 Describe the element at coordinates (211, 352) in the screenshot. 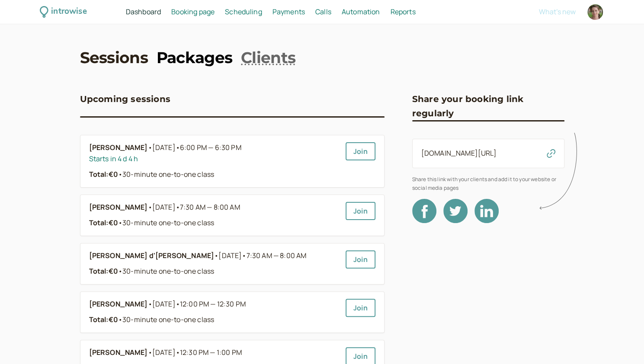

I see `span: 12:30 PM — 1:00 PM` at that location.